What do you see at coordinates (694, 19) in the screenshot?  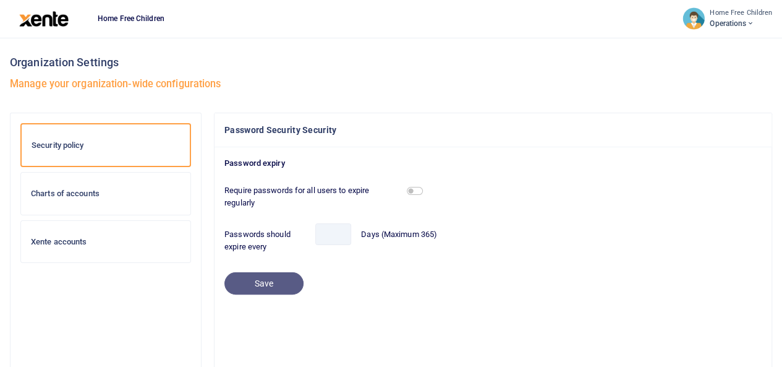 I see `img: profile-user` at bounding box center [694, 19].